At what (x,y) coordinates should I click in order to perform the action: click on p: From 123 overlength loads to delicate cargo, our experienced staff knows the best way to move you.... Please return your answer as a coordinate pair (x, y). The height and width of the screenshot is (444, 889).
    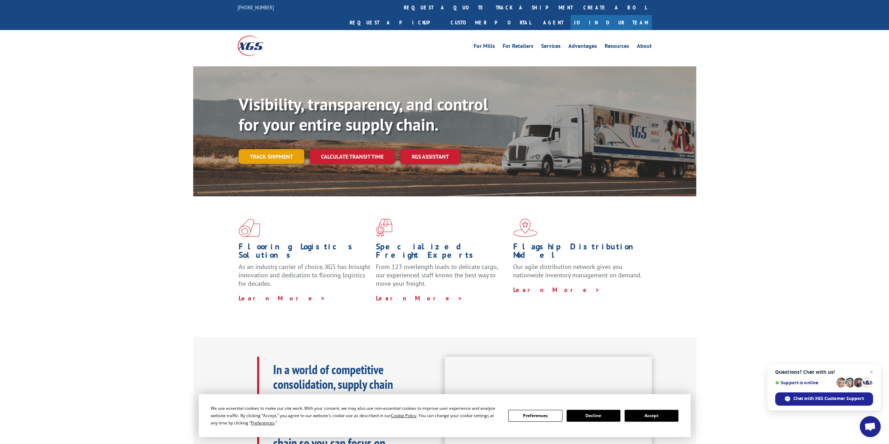
    Looking at the image, I should click on (442, 278).